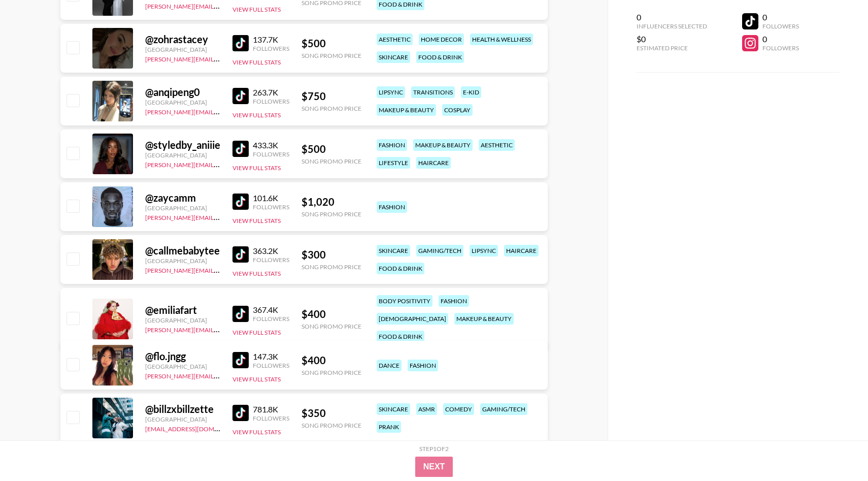 Image resolution: width=868 pixels, height=481 pixels. Describe the element at coordinates (332, 201) in the screenshot. I see `div: $ 1,020` at that location.